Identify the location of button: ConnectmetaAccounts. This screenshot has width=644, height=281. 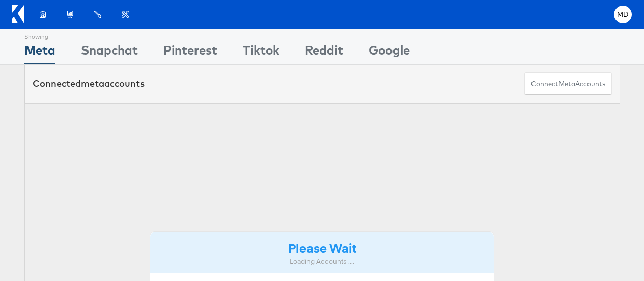
(568, 84).